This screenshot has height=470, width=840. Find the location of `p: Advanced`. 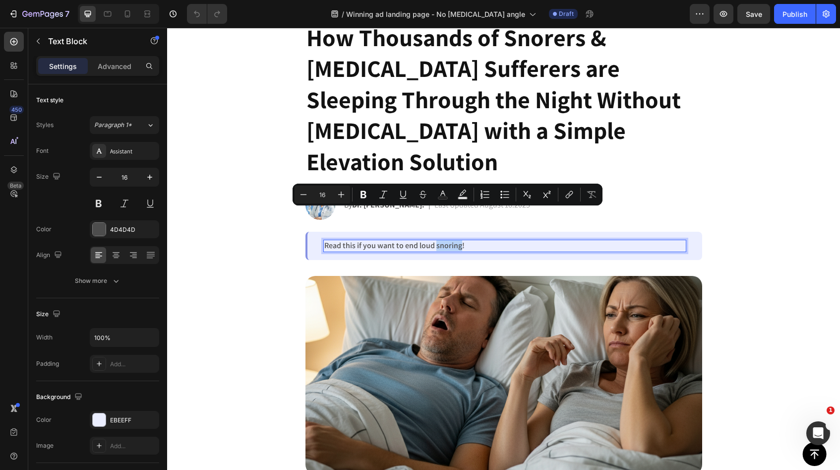

p: Advanced is located at coordinates (115, 66).